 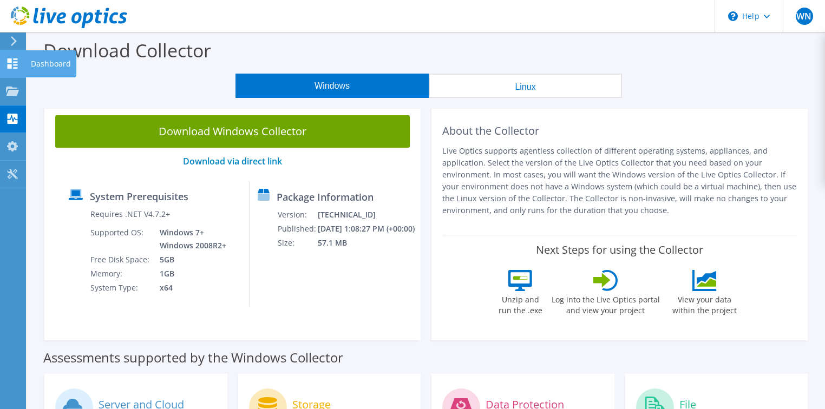 I want to click on td: Memory:, so click(x=121, y=274).